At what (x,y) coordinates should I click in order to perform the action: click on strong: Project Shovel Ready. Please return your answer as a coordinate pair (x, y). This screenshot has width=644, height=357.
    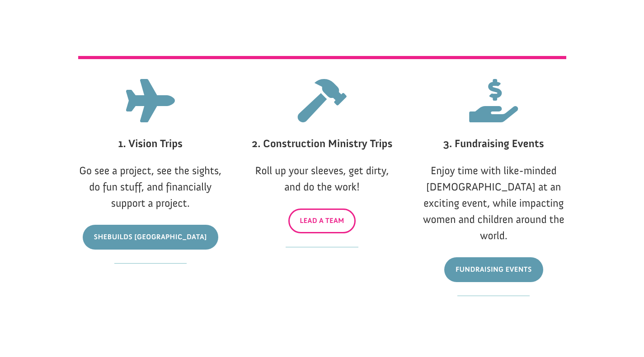
    Looking at the image, I should click on (48, 31).